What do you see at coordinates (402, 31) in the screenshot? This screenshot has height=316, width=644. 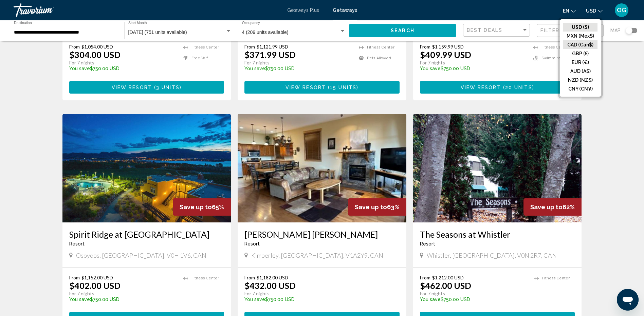 I see `span: Search` at bounding box center [402, 31].